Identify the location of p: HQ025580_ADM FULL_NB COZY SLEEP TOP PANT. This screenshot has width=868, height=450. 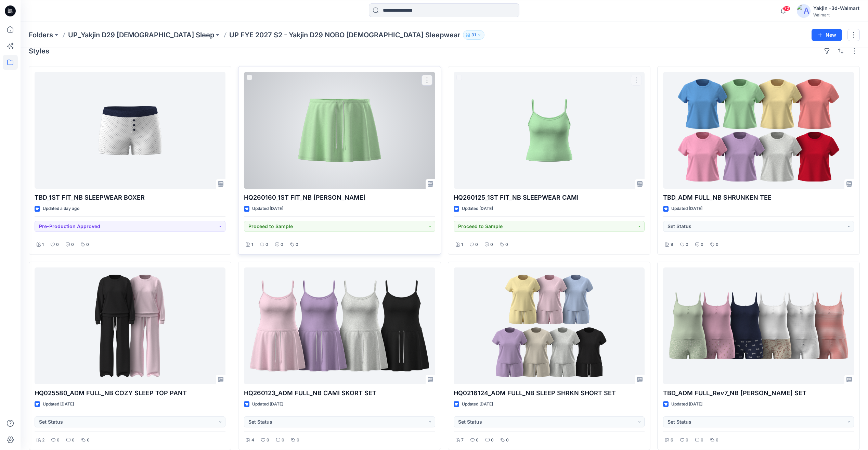
(130, 393).